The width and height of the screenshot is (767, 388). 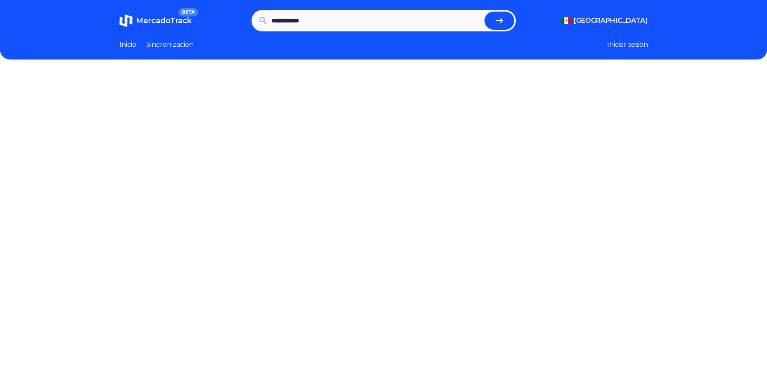 I want to click on img: Mexico, so click(x=567, y=21).